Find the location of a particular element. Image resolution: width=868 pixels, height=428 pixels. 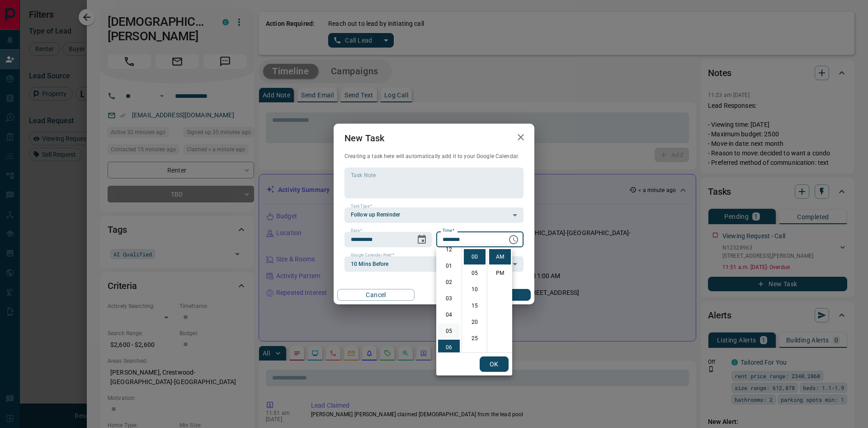

p: Creating a task here will automatically add it to your Google Calendar. is located at coordinates (434, 156).